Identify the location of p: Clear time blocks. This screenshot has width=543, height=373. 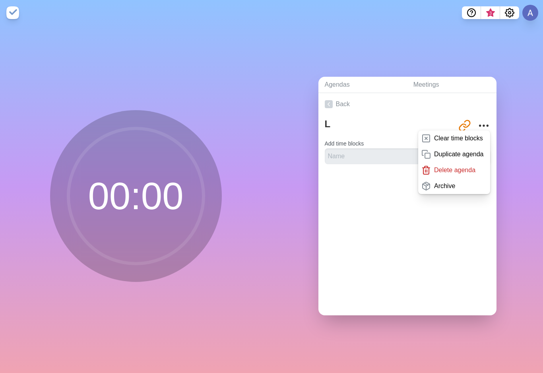
(458, 138).